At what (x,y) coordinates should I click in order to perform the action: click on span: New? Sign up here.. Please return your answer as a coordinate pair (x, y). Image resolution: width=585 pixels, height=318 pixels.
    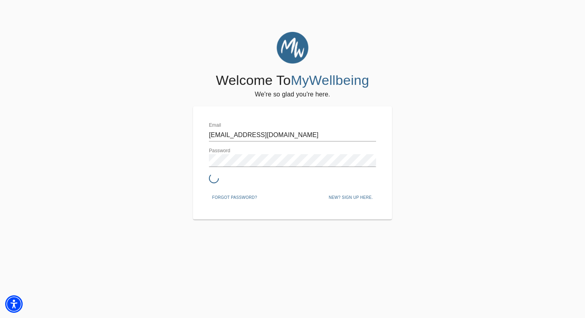
    Looking at the image, I should click on (351, 197).